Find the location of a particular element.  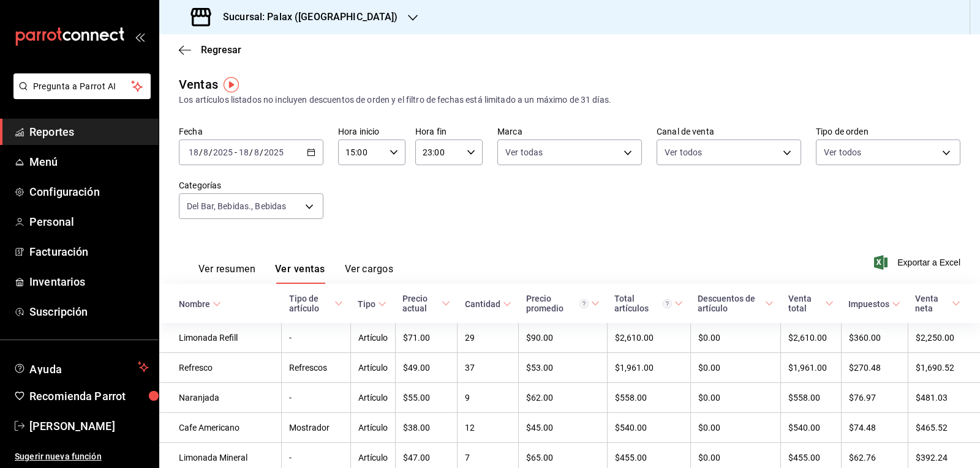

span: Pregunta a Parrot AI is located at coordinates (82, 86).